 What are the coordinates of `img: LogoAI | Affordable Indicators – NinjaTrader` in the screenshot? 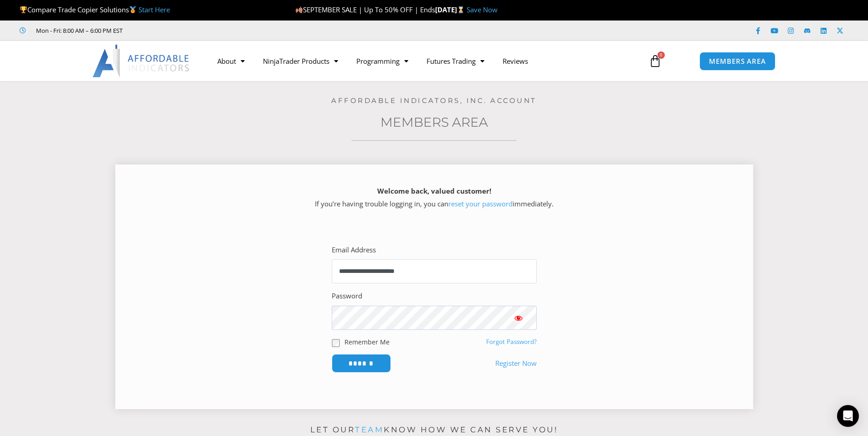 It's located at (141, 61).